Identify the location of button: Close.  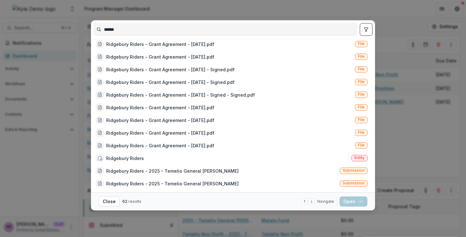
(109, 201).